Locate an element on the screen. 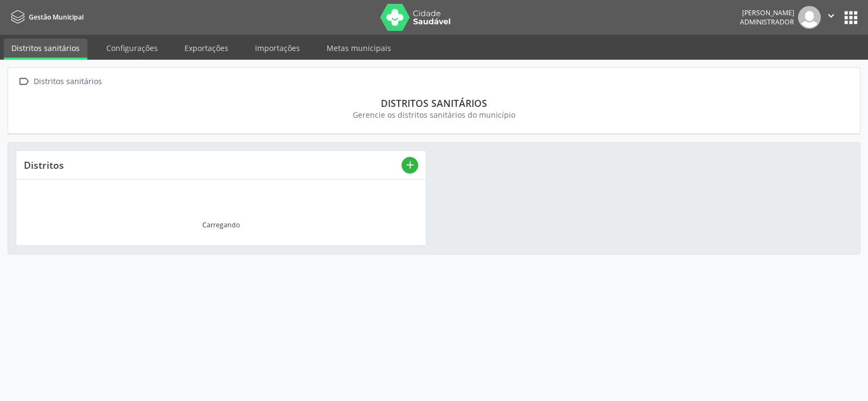  i: add is located at coordinates (410, 165).